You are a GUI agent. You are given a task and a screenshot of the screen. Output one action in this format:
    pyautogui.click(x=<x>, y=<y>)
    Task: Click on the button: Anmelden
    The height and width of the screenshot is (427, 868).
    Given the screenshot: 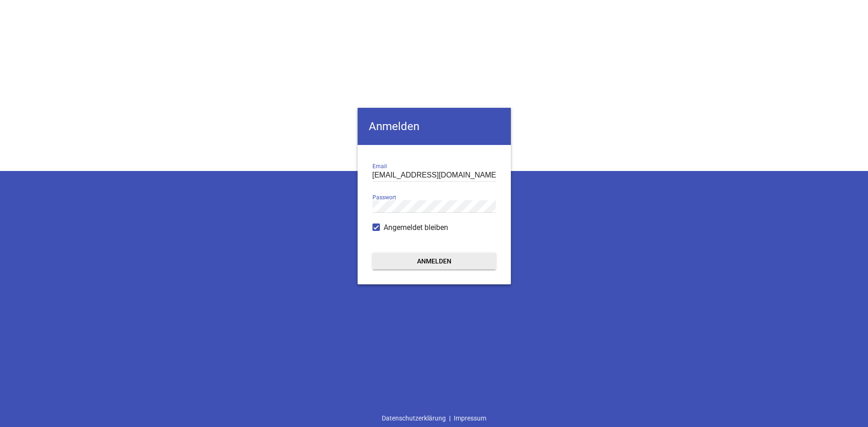 What is the action you would take?
    pyautogui.click(x=434, y=261)
    